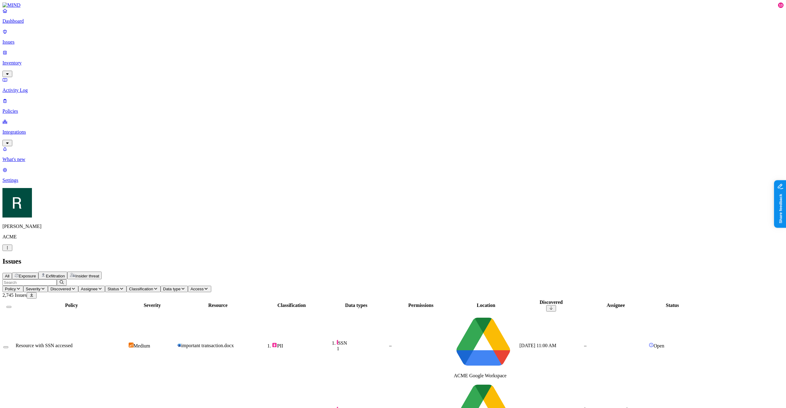 The image size is (786, 408). I want to click on span: Status, so click(113, 288).